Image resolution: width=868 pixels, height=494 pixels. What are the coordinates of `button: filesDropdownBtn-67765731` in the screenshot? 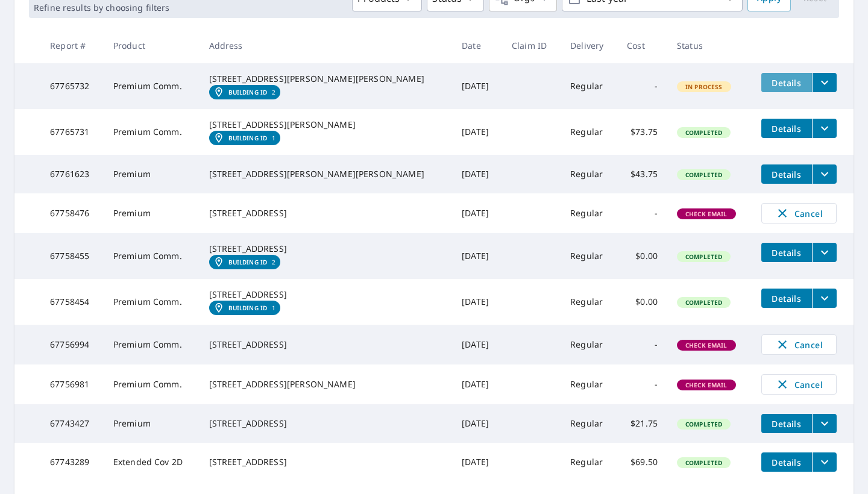 It's located at (824, 128).